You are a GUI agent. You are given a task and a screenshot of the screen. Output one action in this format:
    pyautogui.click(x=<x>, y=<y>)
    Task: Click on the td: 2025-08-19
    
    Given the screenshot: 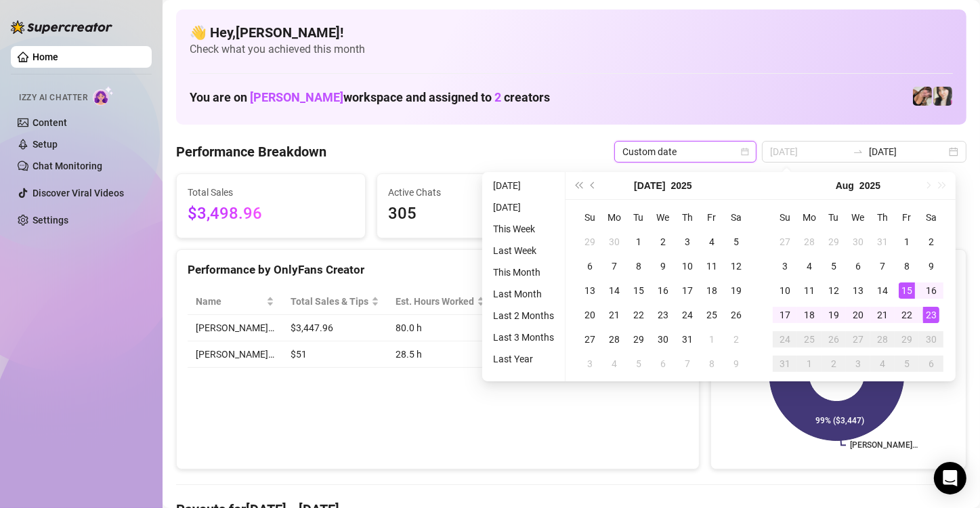 What is the action you would take?
    pyautogui.click(x=833, y=315)
    